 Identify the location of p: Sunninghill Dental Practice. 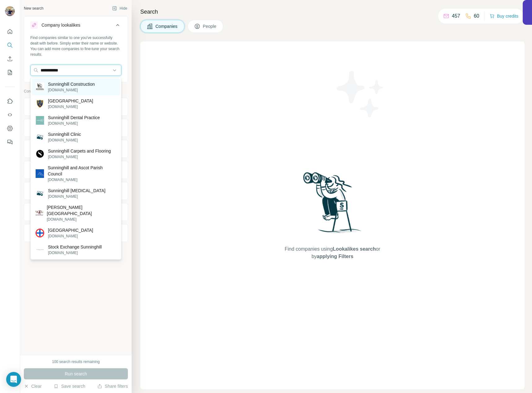
(74, 118).